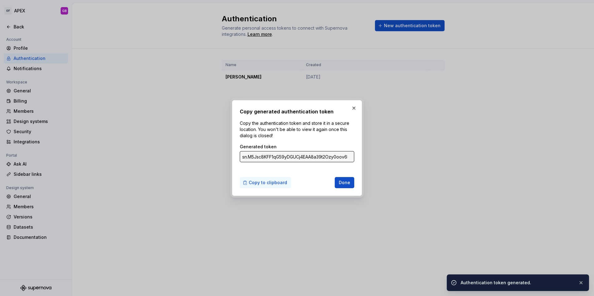  Describe the element at coordinates (344, 183) in the screenshot. I see `span: Done` at that location.